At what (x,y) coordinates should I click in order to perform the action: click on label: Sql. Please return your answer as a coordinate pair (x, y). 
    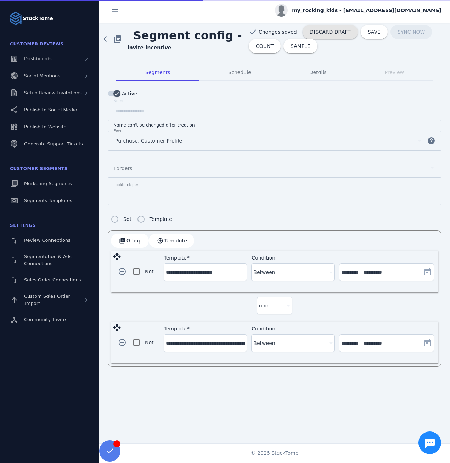
    Looking at the image, I should click on (127, 219).